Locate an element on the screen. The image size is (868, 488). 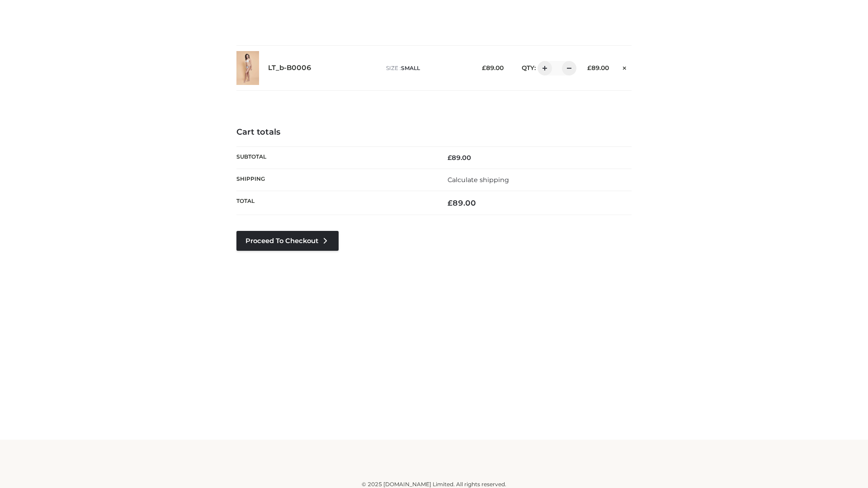
h4: Cart totals is located at coordinates (434, 132).